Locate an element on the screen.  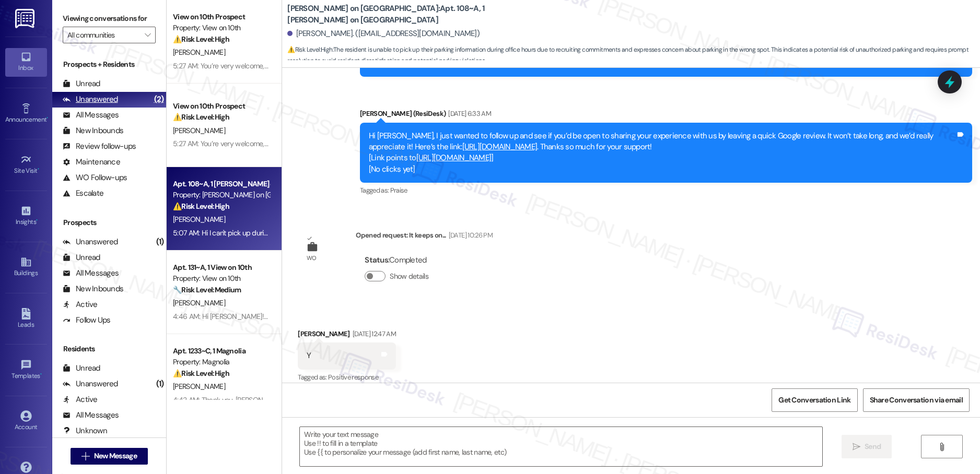
a: Insights • is located at coordinates (26, 216).